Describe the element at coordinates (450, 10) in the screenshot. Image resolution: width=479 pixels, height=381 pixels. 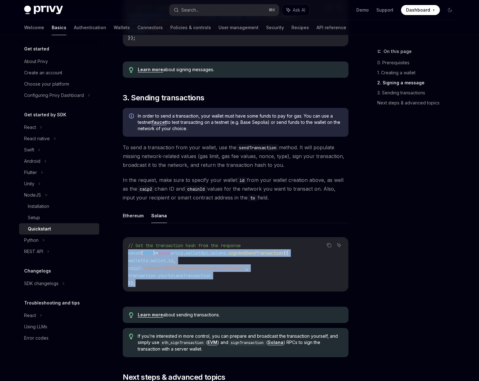
I see `button: Toggle dark mode` at that location.